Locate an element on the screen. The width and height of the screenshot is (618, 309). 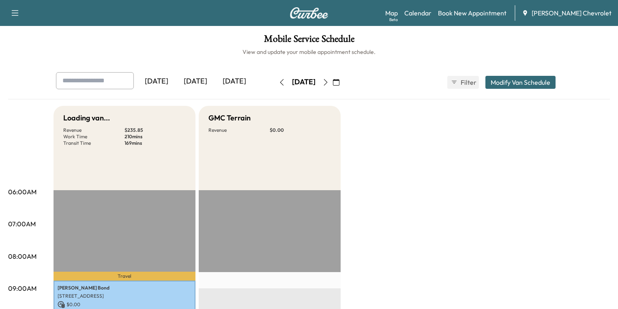
a: Book New Appointment is located at coordinates (472, 13).